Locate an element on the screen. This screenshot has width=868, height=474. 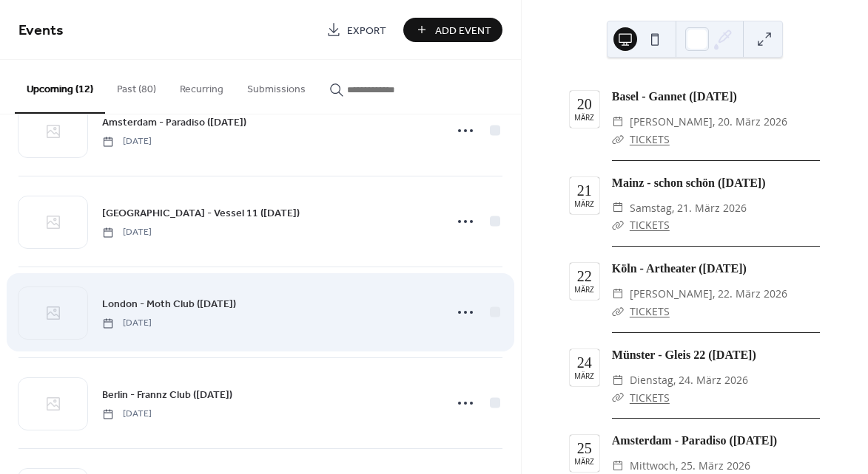
button: Past (80) is located at coordinates (136, 86).